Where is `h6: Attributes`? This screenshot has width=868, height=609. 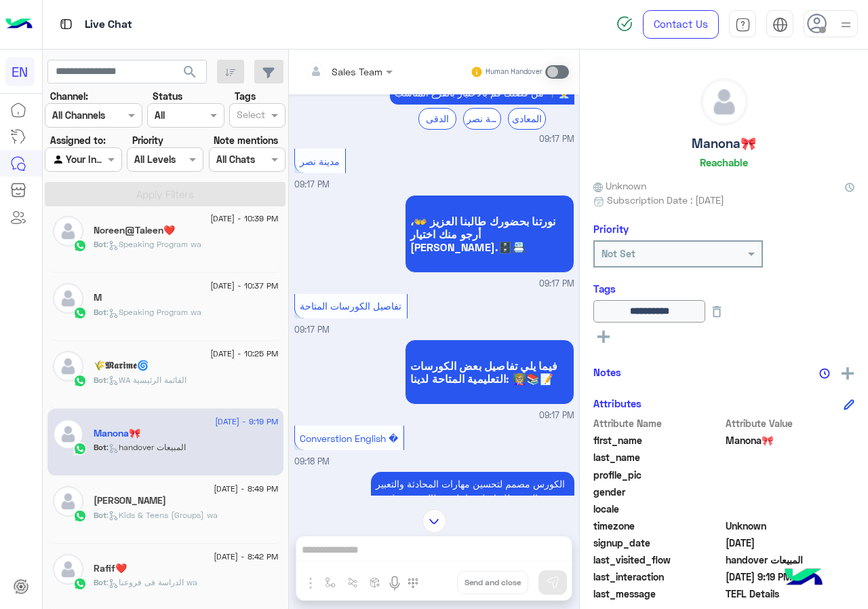 h6: Attributes is located at coordinates (617, 403).